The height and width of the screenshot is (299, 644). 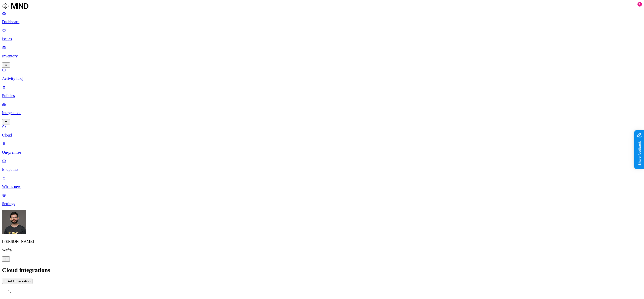 I want to click on a: Settings, so click(x=322, y=200).